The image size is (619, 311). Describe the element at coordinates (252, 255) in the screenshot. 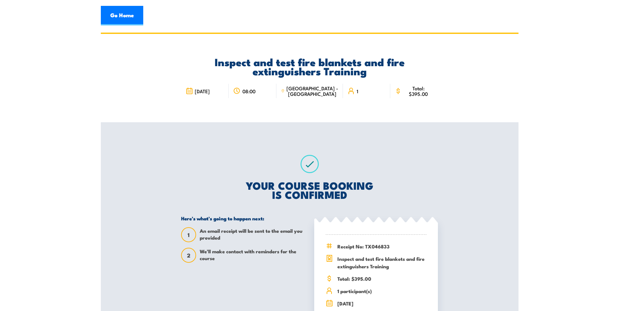

I see `span: We’ll make contact with reminders for the course` at that location.